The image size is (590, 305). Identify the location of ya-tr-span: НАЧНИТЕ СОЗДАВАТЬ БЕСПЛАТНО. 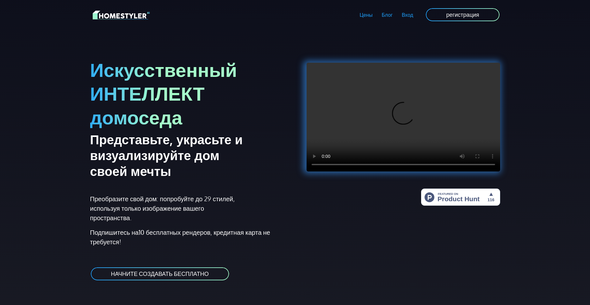
(160, 273).